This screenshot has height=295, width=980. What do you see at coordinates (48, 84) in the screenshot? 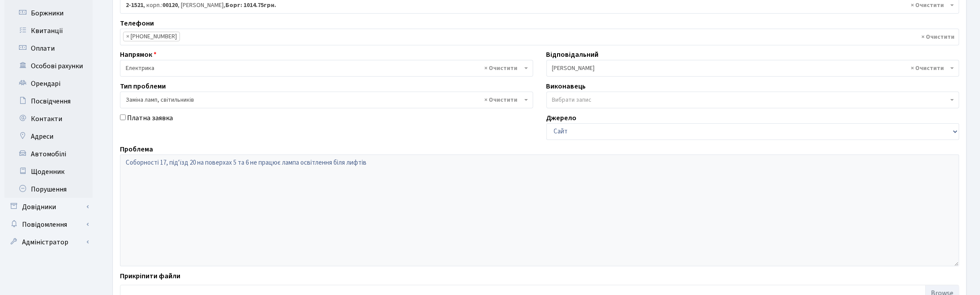
I see `a: Орендарі` at bounding box center [48, 84].